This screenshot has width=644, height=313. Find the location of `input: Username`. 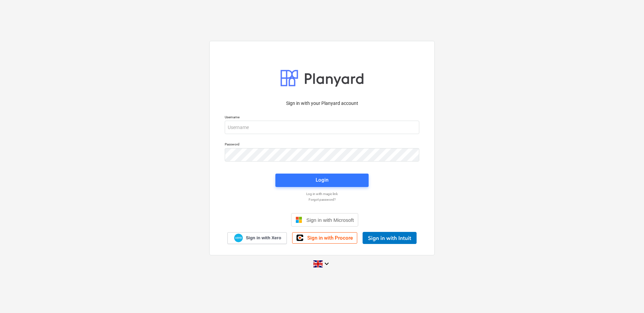

input: Username is located at coordinates (322, 127).